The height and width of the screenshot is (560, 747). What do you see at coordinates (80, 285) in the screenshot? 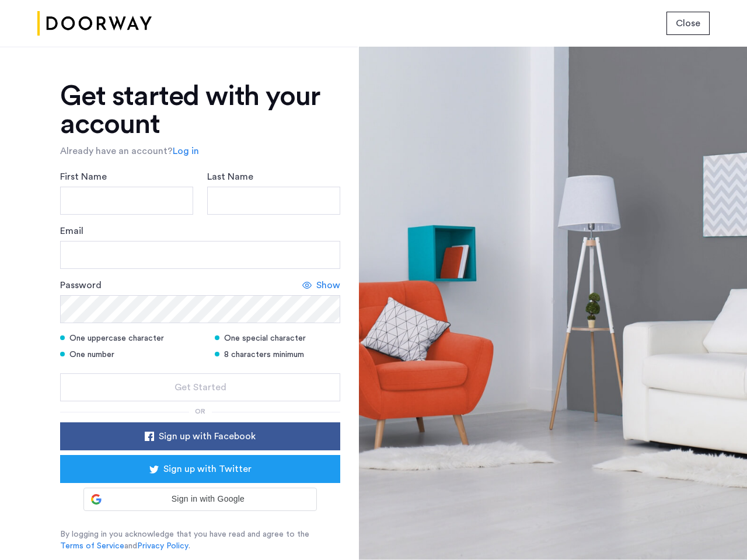
I see `label: Password` at bounding box center [80, 285].